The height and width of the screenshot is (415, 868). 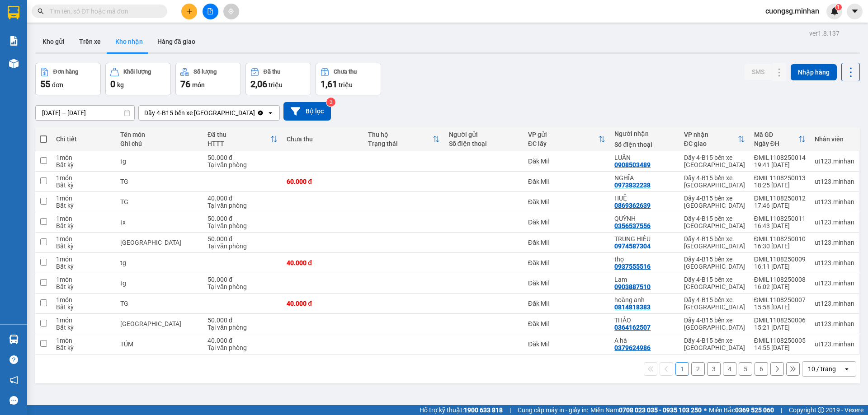 I want to click on span: plus, so click(x=189, y=11).